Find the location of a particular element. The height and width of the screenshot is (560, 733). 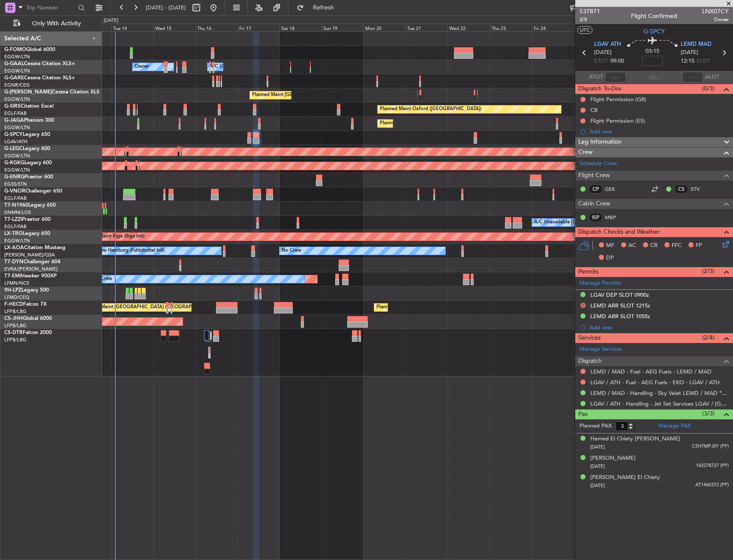

a: STV is located at coordinates (700, 189).